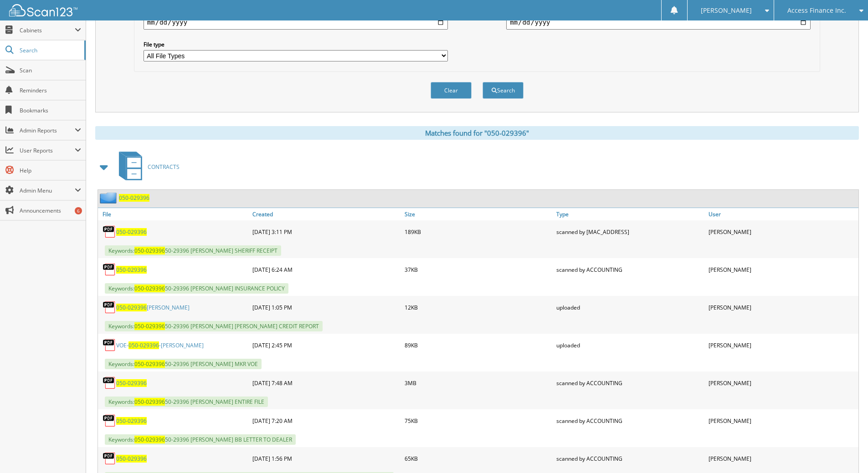 This screenshot has height=473, width=868. What do you see at coordinates (503, 90) in the screenshot?
I see `button: Search` at bounding box center [503, 90].